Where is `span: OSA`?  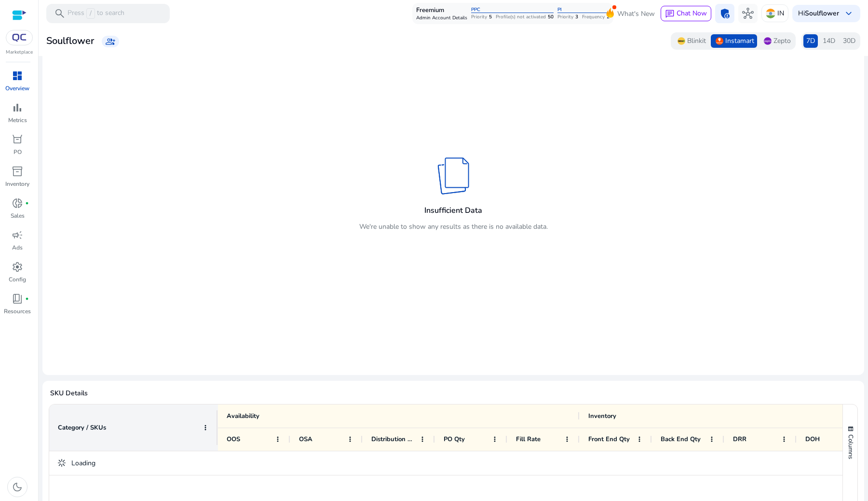 span: OSA is located at coordinates (305, 439).